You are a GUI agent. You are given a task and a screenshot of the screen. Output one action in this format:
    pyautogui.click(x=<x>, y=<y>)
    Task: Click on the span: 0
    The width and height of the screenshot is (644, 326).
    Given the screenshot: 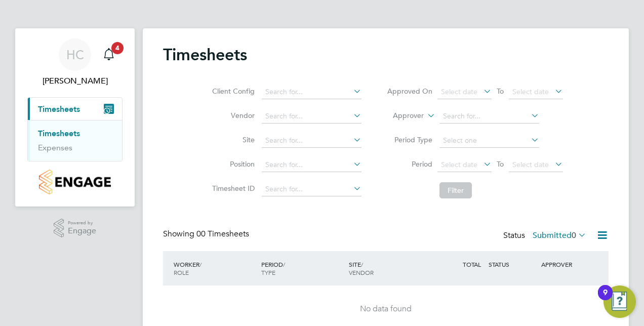 What is the action you would take?
    pyautogui.click(x=573, y=235)
    